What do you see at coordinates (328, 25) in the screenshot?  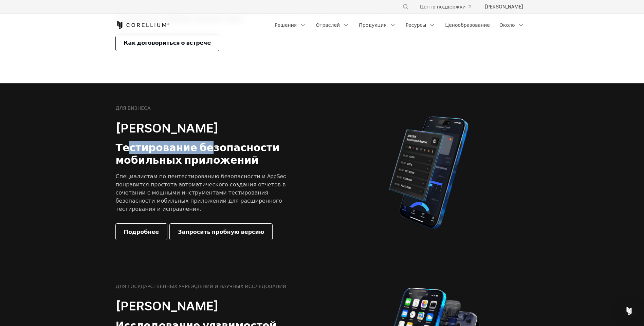 I see `font: Отраслей` at bounding box center [328, 25].